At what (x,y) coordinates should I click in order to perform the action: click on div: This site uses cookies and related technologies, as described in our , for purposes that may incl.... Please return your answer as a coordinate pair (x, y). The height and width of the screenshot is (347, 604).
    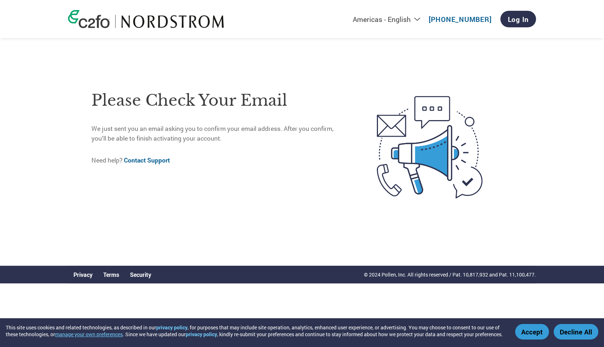
    Looking at the image, I should click on (255, 331).